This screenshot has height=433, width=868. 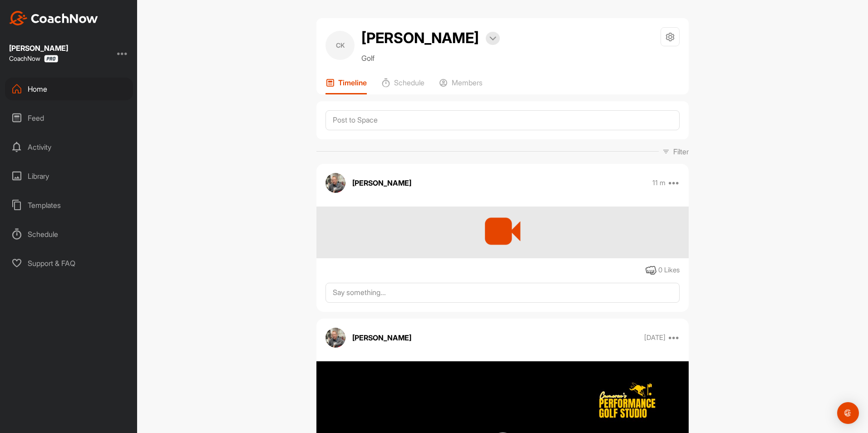 What do you see at coordinates (69, 147) in the screenshot?
I see `div: Activity` at bounding box center [69, 147].